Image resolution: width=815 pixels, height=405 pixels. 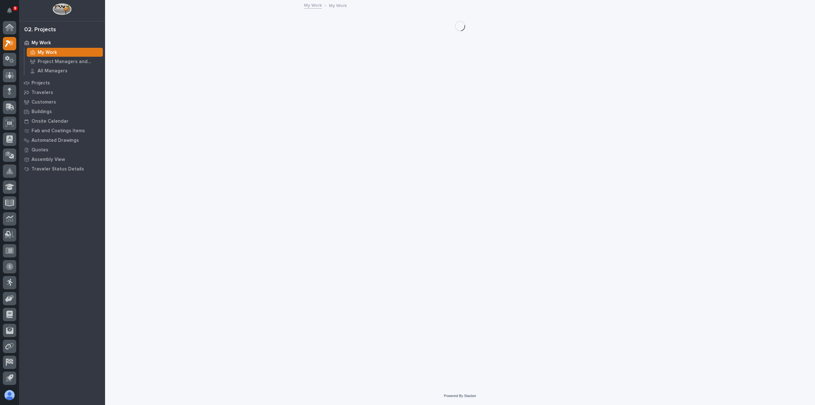 What do you see at coordinates (62, 111) in the screenshot?
I see `a: Buildings` at bounding box center [62, 111].